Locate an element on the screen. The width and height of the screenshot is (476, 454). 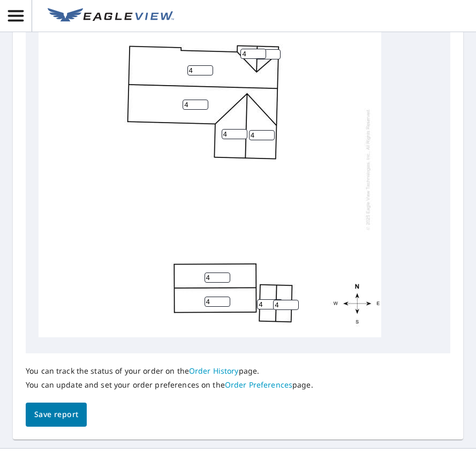
button: Save report is located at coordinates (56, 414).